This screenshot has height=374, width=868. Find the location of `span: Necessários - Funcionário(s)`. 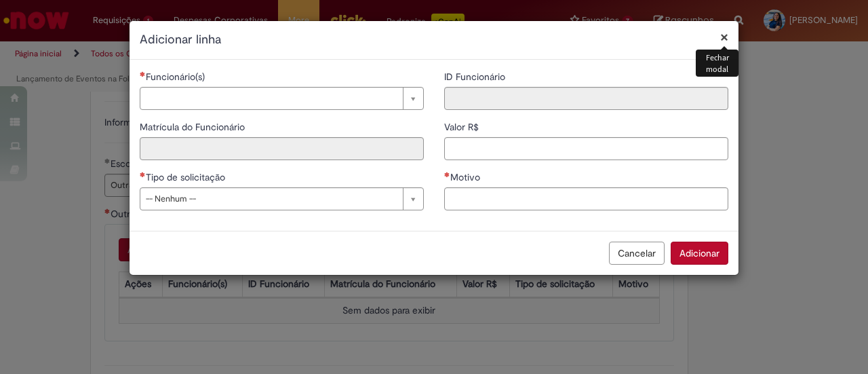

span: Necessários - Funcionário(s) is located at coordinates (176, 77).